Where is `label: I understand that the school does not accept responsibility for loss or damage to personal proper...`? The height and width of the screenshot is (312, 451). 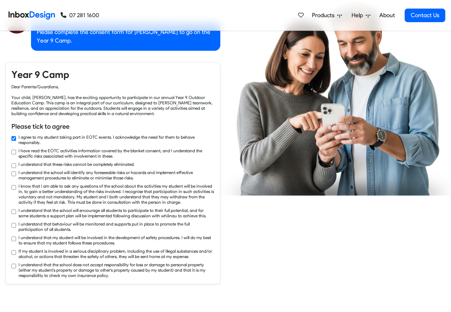 label: I understand that the school does not accept responsibility for loss or damage to personal proper... is located at coordinates (116, 269).